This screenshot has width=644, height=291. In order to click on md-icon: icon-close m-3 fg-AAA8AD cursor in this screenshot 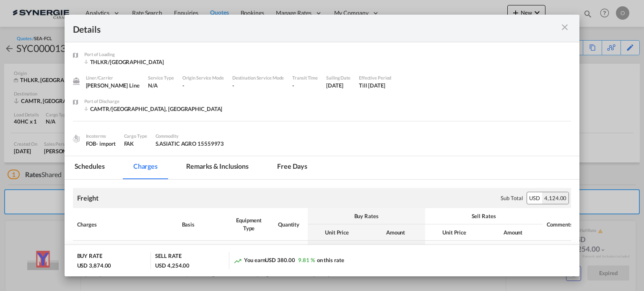, I will do `click(564, 28)`.